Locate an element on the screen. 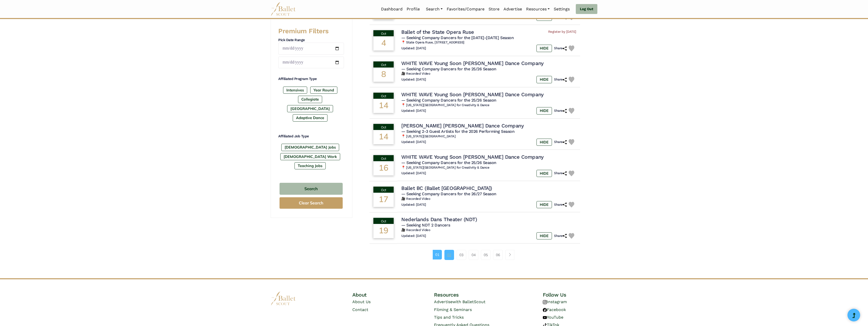 The width and height of the screenshot is (868, 326). label: Adaptive Dance is located at coordinates (310, 118).